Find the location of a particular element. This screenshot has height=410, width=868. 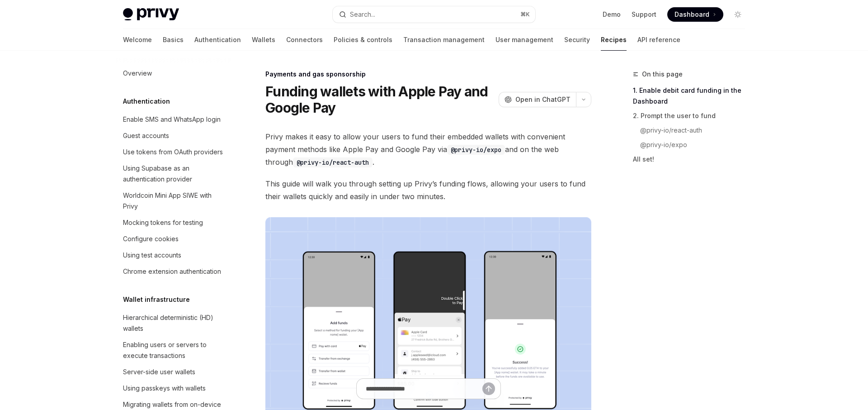

h5: Wallet infrastructure is located at coordinates (156, 299).